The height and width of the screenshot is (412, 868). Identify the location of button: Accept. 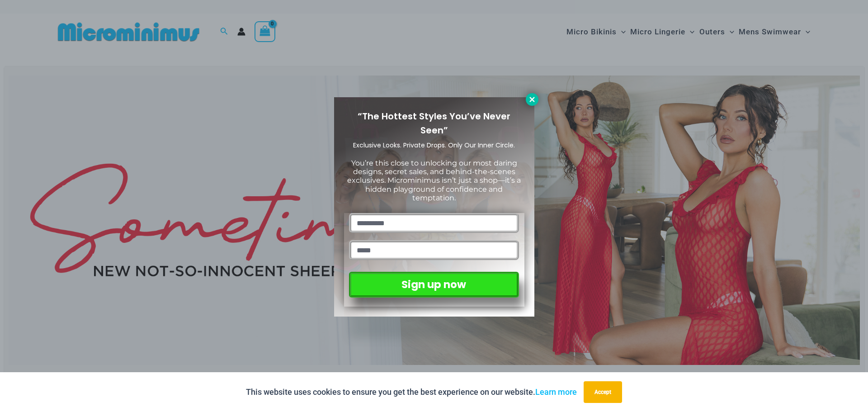
(603, 392).